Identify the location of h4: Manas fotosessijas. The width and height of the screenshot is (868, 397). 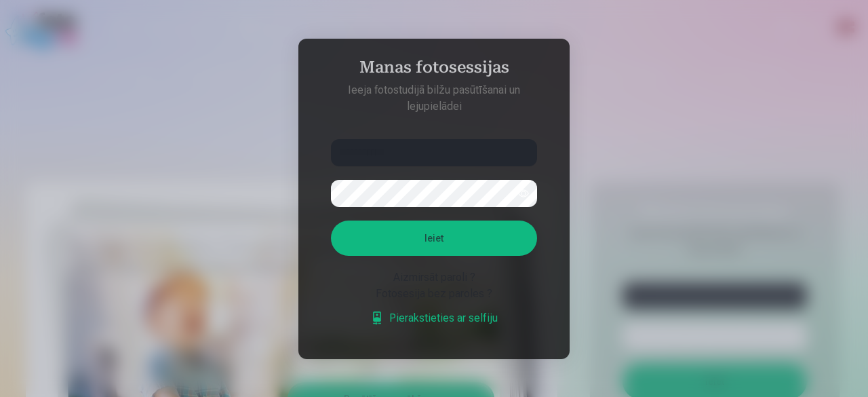
(434, 70).